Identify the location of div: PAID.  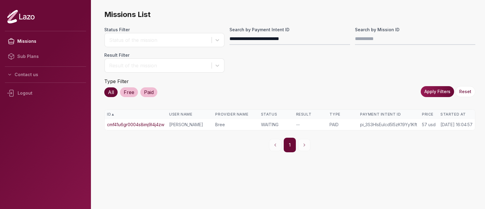
(342, 125).